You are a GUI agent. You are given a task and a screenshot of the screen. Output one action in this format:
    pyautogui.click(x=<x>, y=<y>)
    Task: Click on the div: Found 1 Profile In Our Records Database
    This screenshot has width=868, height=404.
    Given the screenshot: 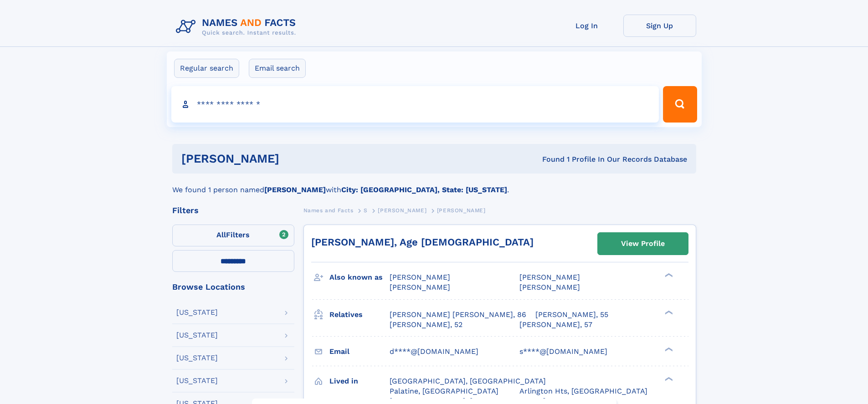 What is the action you would take?
    pyautogui.click(x=549, y=159)
    